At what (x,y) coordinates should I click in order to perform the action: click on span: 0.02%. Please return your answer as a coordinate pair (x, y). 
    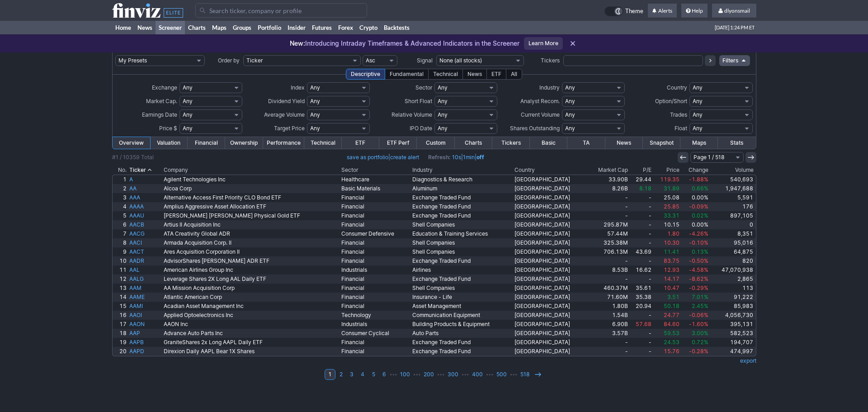
    Looking at the image, I should click on (699, 215).